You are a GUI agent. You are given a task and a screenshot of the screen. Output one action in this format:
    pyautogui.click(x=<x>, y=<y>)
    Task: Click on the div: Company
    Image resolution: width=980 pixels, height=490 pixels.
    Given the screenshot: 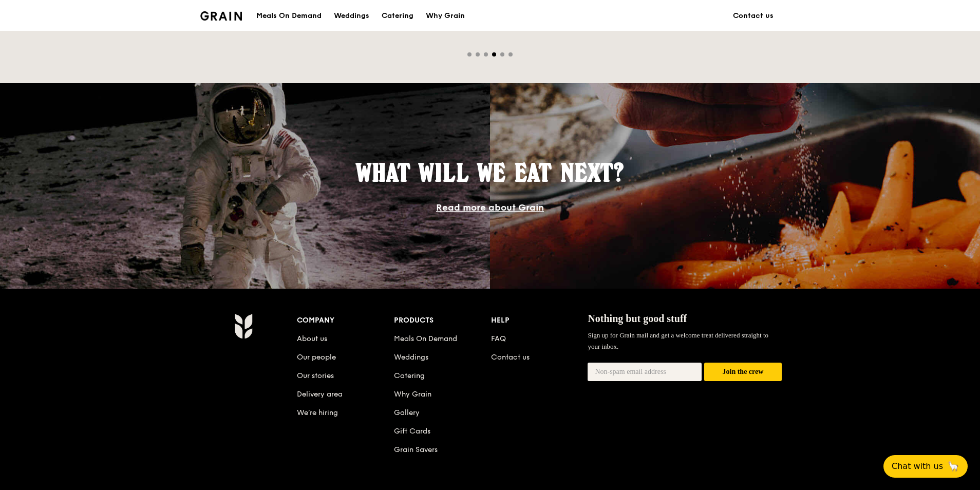 What is the action you would take?
    pyautogui.click(x=345, y=321)
    